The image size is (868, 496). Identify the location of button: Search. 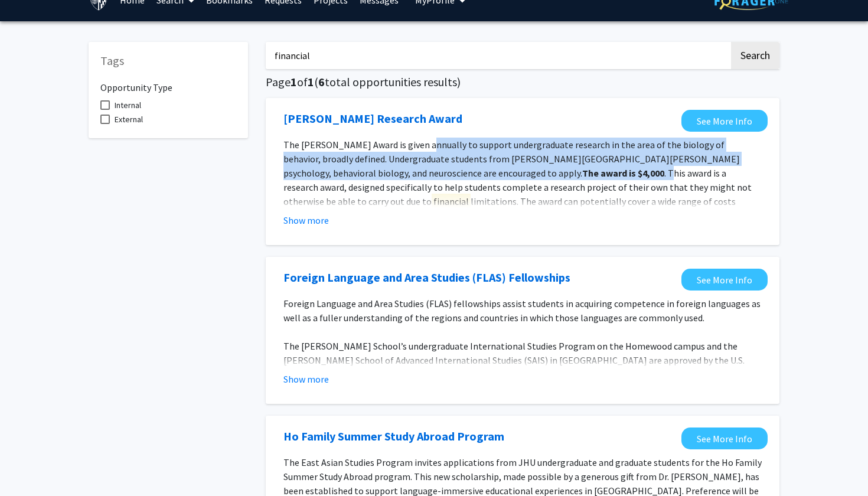
(755, 56).